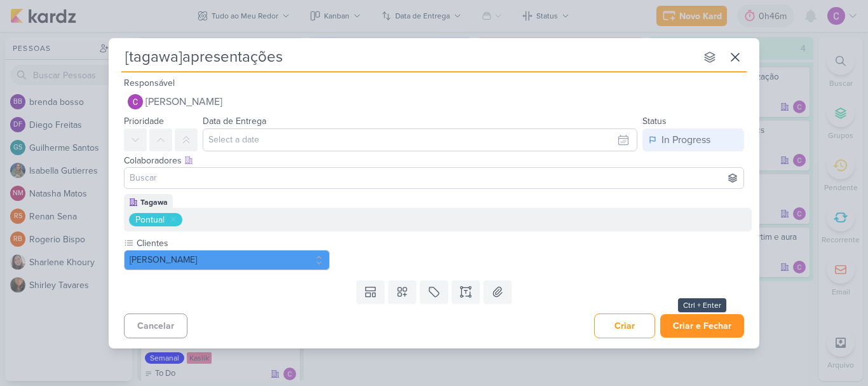  I want to click on img: Carlos Lima, so click(136, 102).